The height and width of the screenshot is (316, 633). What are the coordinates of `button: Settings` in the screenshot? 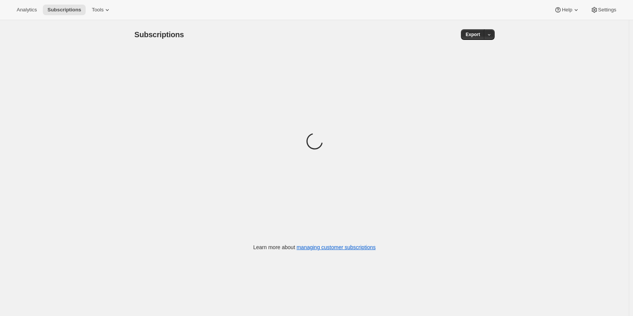 It's located at (604, 10).